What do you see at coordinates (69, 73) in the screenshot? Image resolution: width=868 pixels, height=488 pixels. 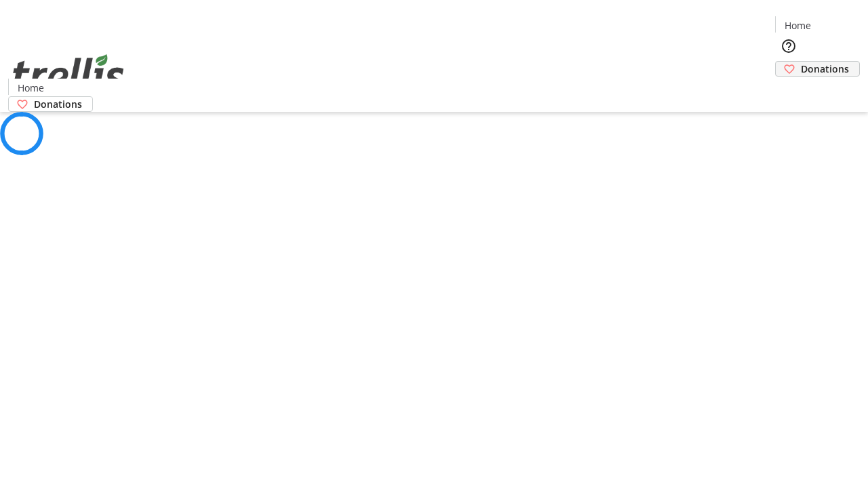 I see `img: Orient E2E Organization 0gVn3KdbAw's Logo` at bounding box center [69, 73].